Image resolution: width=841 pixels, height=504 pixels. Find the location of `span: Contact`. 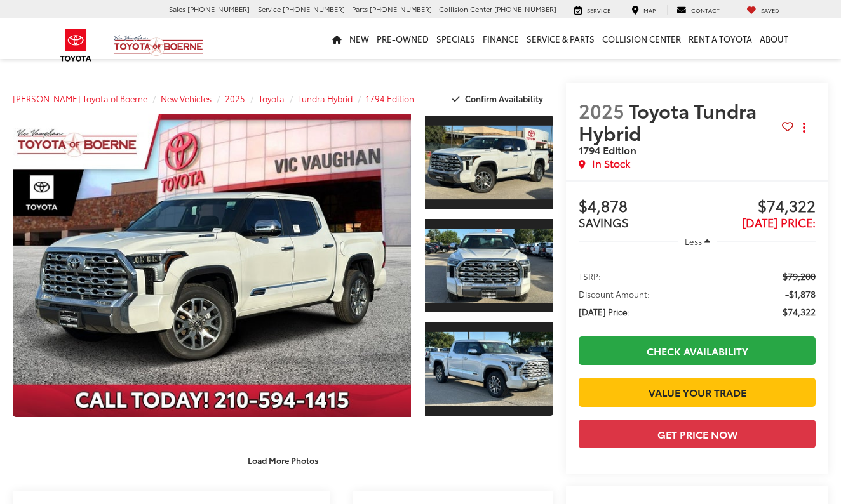

span: Contact is located at coordinates (705, 10).